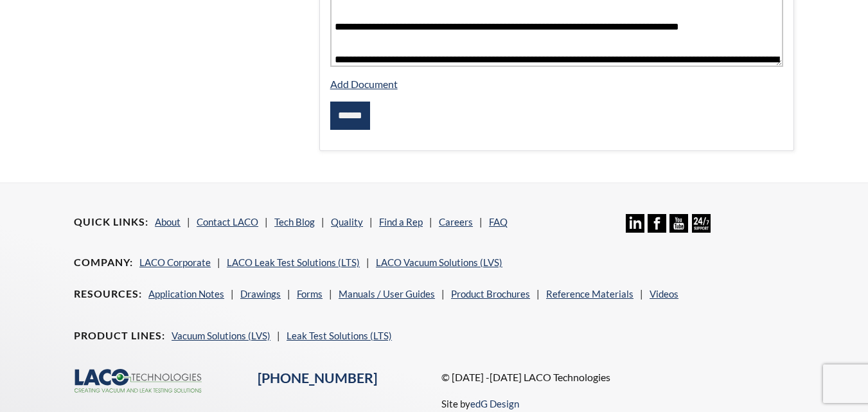  What do you see at coordinates (364, 83) in the screenshot?
I see `a: Add Document` at bounding box center [364, 83].